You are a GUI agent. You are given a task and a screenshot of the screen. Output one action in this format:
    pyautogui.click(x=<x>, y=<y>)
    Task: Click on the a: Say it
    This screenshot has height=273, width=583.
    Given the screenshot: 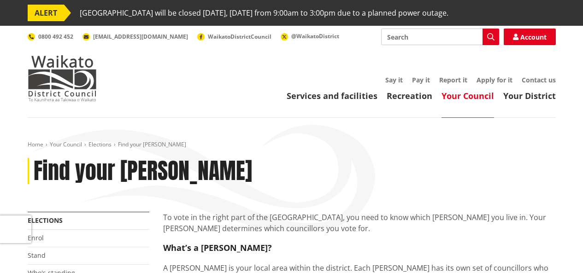 What is the action you would take?
    pyautogui.click(x=394, y=80)
    